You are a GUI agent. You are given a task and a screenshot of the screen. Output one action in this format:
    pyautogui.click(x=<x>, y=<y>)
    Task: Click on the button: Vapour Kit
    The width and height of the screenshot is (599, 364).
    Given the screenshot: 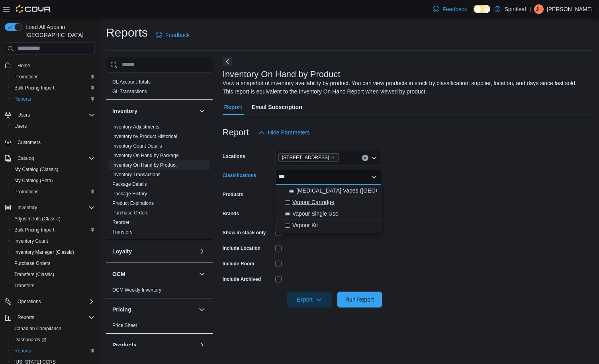 What is the action you would take?
    pyautogui.click(x=329, y=225)
    